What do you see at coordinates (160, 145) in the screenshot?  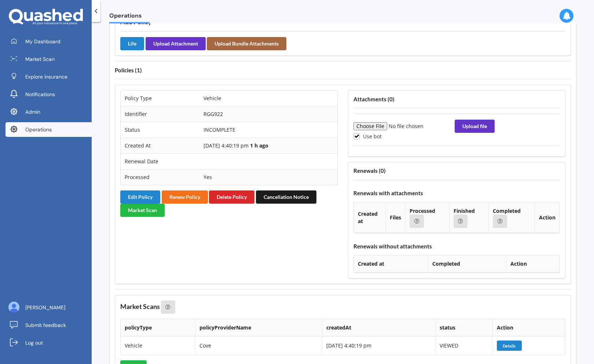 I see `td: Created At` at bounding box center [160, 145].